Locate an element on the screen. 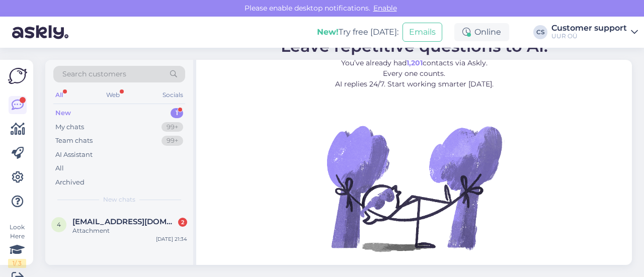  div: Web is located at coordinates (113, 95).